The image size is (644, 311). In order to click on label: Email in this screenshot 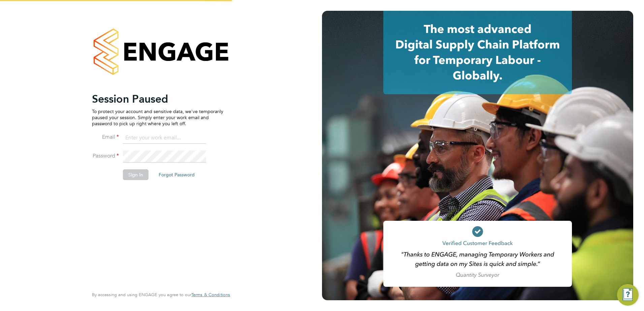, I will do `click(105, 137)`.